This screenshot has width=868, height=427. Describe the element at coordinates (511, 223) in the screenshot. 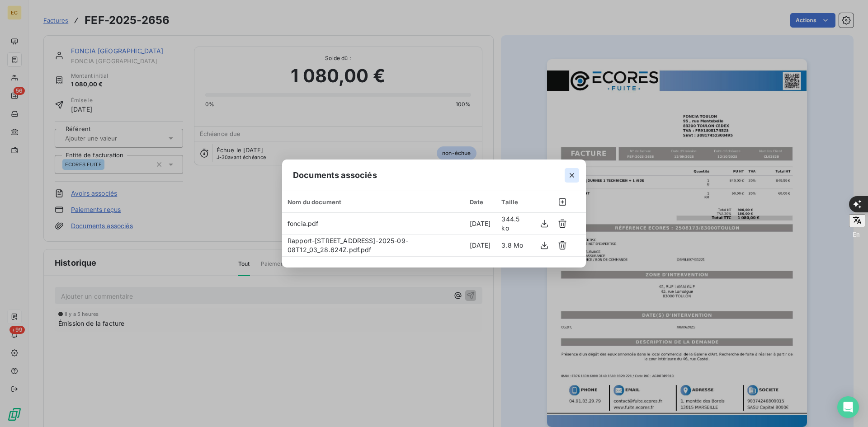

I see `span: 344.5 ko` at that location.